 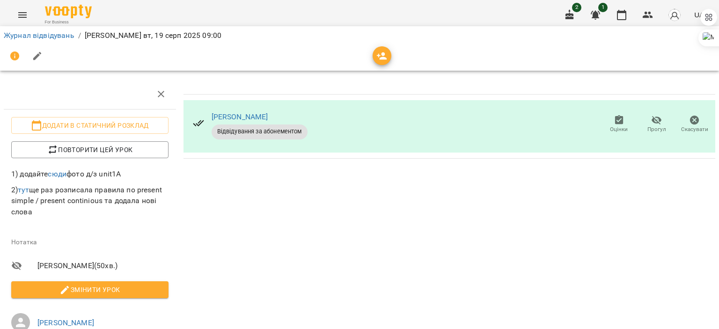 I want to click on span: Прогул, so click(x=657, y=129).